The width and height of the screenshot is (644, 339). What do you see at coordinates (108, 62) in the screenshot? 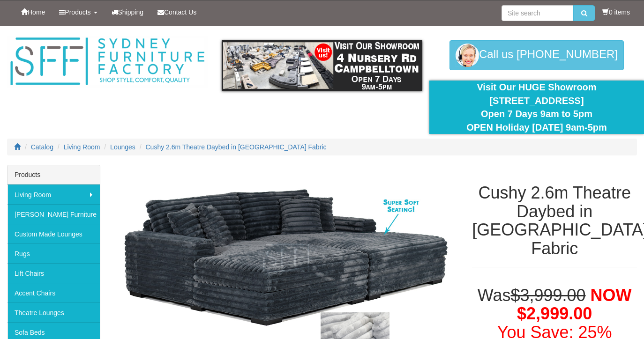
I see `img: Sydney Furniture Factory` at bounding box center [108, 62].